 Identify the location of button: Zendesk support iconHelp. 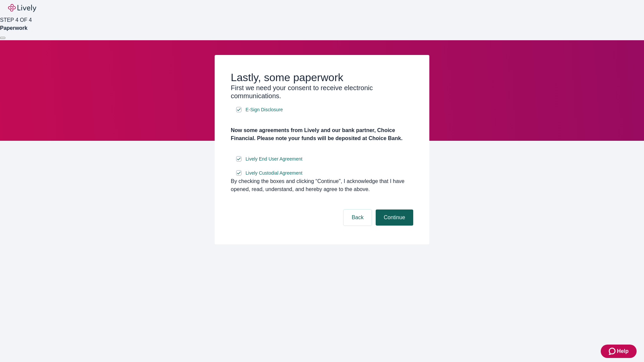
(618, 352).